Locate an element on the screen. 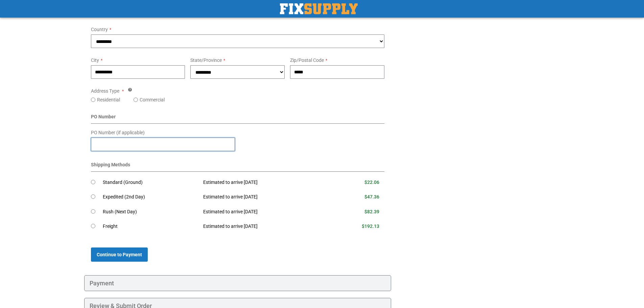 The width and height of the screenshot is (644, 308). span: Zip/Postal Code is located at coordinates (307, 60).